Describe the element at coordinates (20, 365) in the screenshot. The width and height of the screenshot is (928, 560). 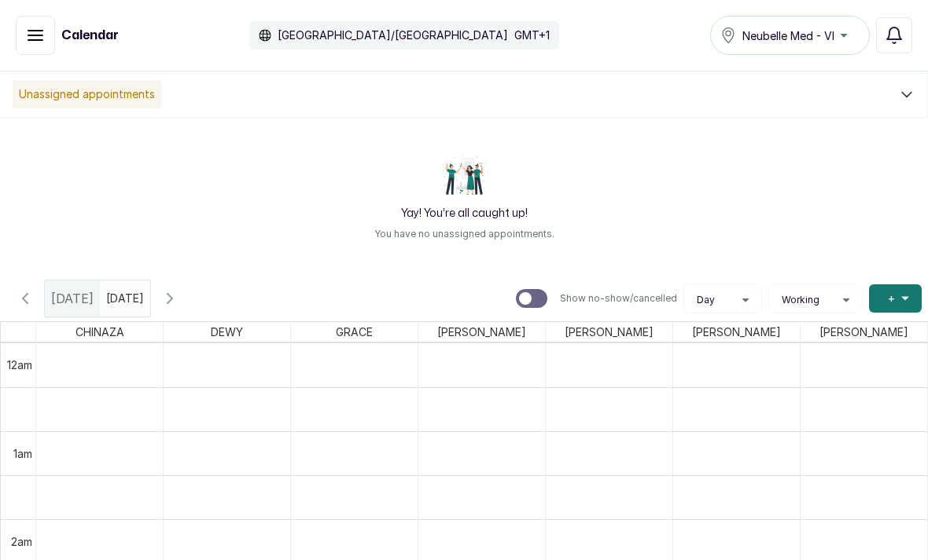
I see `div: 12am` at that location.